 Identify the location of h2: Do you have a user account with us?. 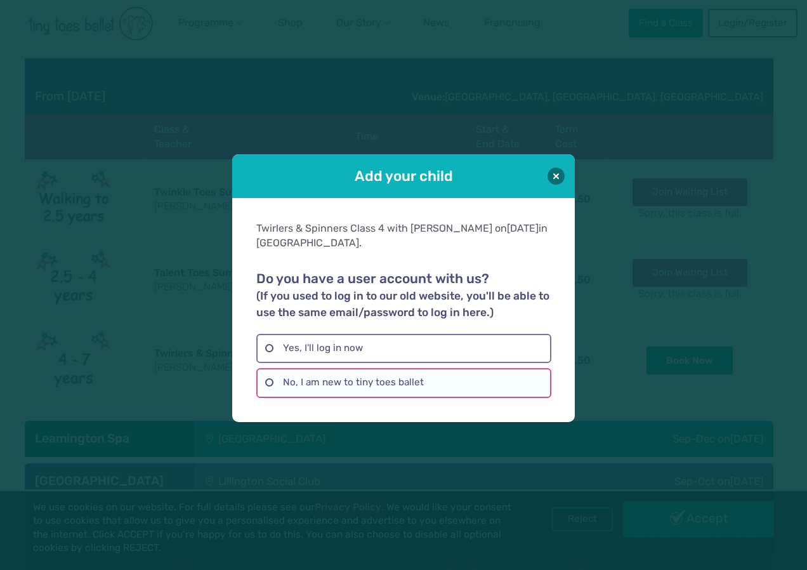
(404, 296).